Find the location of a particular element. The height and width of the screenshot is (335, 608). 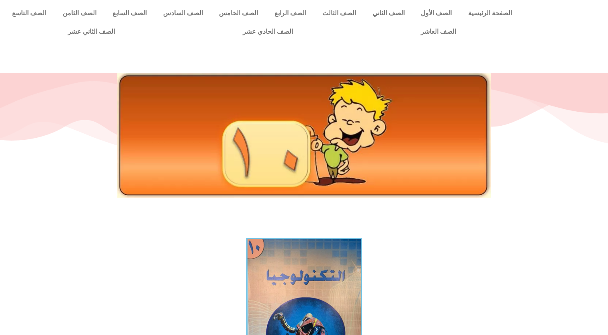

a: الصف الثاني عشر is located at coordinates (91, 32).